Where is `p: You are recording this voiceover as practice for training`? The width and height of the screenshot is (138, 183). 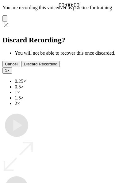
p: You are recording this voiceover as practice for training is located at coordinates (69, 8).